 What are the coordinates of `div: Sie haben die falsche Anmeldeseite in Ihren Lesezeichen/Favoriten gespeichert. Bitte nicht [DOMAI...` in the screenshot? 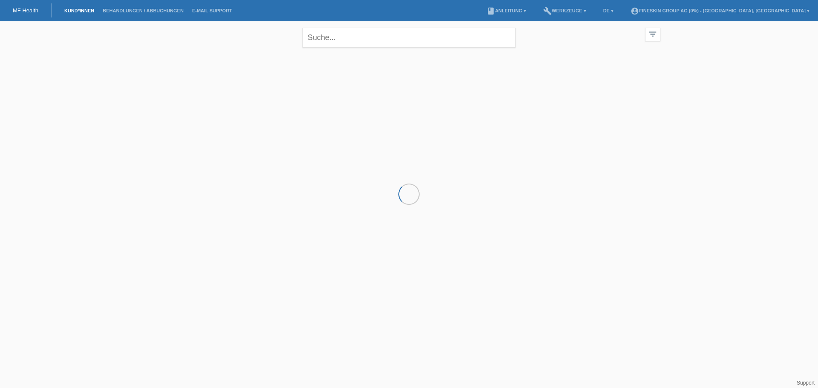 It's located at (409, 35).